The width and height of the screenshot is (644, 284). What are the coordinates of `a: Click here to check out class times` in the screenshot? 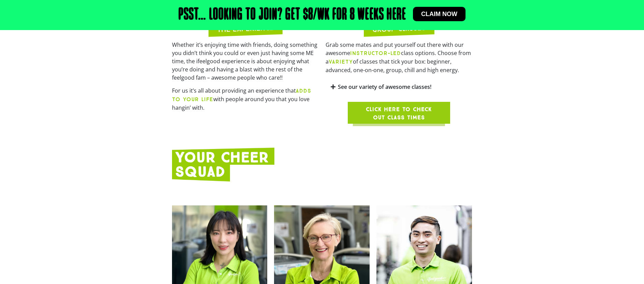 It's located at (399, 113).